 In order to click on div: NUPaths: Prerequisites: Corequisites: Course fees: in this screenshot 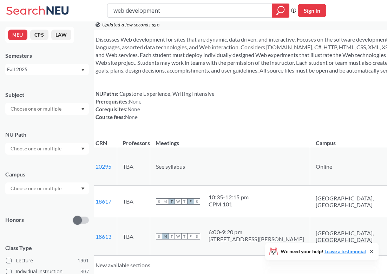, I will do `click(155, 105)`.